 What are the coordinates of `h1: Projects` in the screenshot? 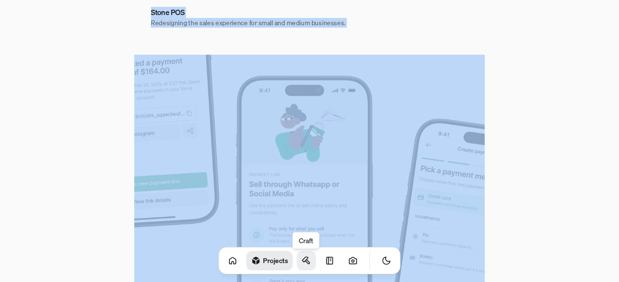 It's located at (276, 260).